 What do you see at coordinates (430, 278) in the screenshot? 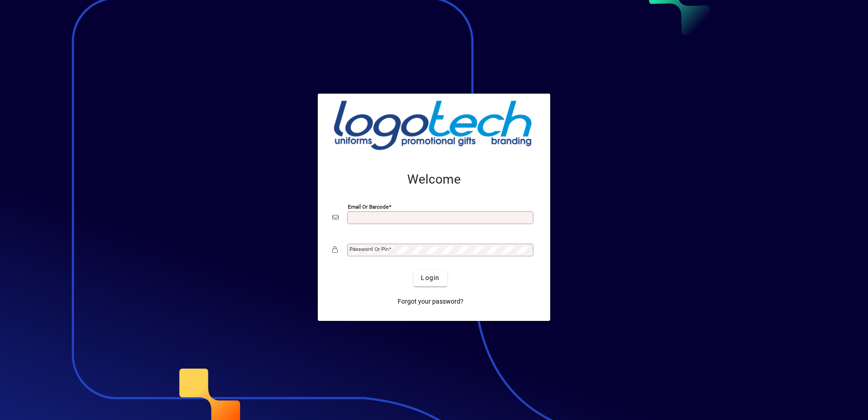
I see `button: Login` at bounding box center [430, 278].